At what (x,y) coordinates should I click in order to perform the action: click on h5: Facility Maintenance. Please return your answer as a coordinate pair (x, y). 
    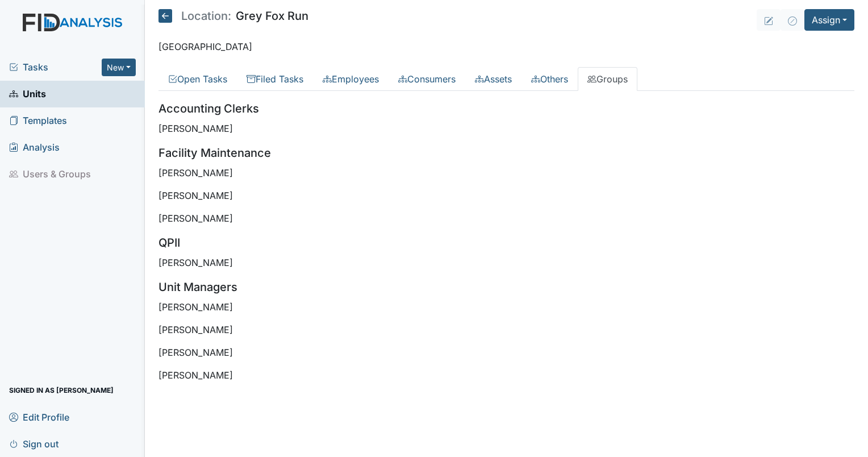
    Looking at the image, I should click on (506, 153).